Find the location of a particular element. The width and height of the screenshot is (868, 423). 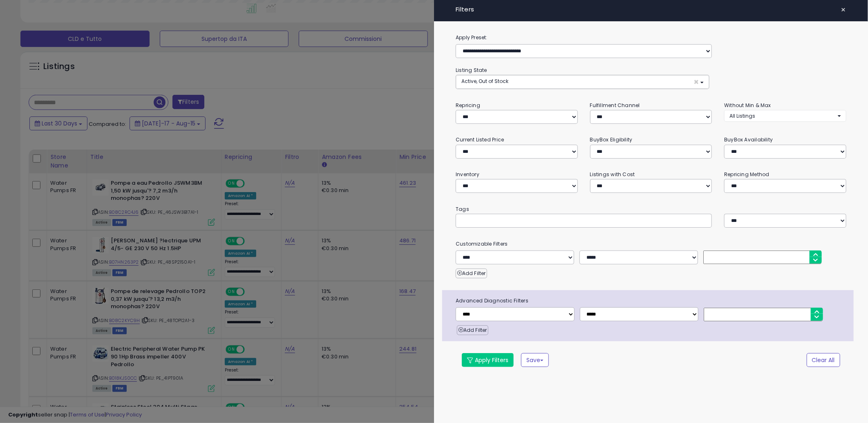

small: Fulfillment Channel is located at coordinates (615, 105).